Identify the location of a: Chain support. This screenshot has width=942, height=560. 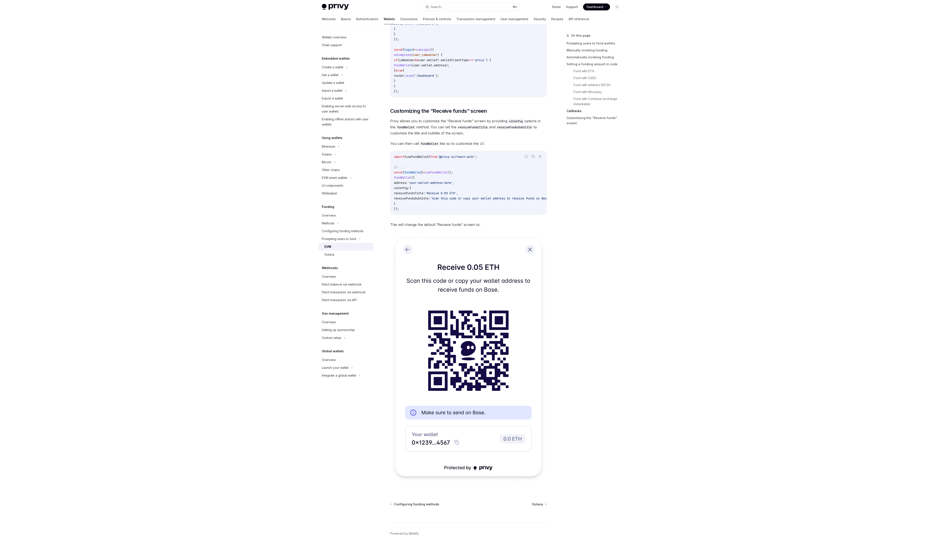
(346, 45).